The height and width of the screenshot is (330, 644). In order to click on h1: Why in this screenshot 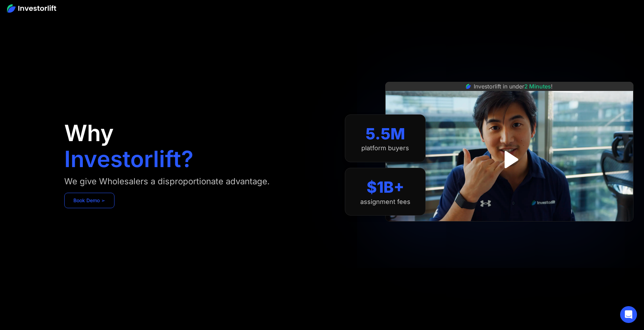, I will do `click(89, 133)`.